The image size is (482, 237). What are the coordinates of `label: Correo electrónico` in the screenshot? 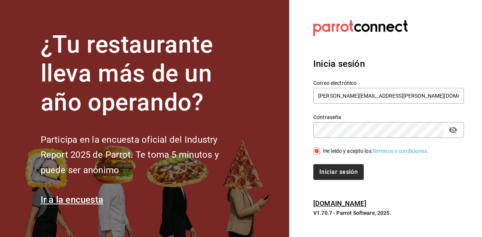 It's located at (388, 83).